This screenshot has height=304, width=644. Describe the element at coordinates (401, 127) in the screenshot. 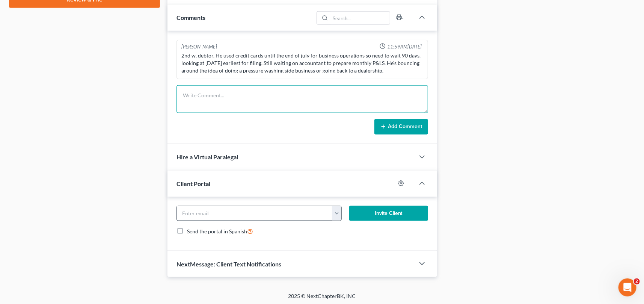

I see `button: Add Comment` at that location.